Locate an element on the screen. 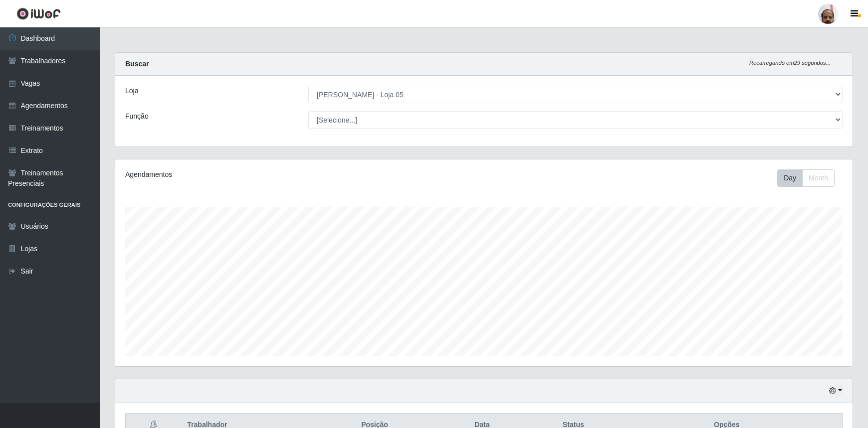 Image resolution: width=868 pixels, height=428 pixels. i: Recarregando em 29 segundos... is located at coordinates (789, 62).